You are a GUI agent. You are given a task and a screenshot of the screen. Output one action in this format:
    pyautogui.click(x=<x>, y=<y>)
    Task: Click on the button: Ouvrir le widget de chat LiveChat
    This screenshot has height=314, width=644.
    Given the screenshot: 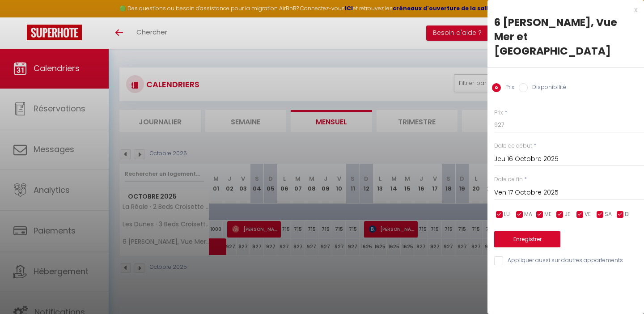 What is the action you would take?
    pyautogui.click(x=21, y=17)
    